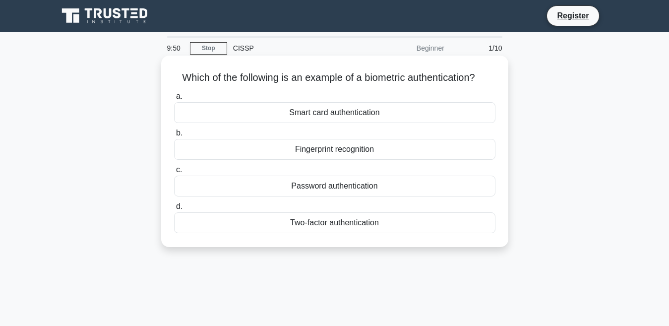  What do you see at coordinates (572, 15) in the screenshot?
I see `a: Register` at bounding box center [572, 15].